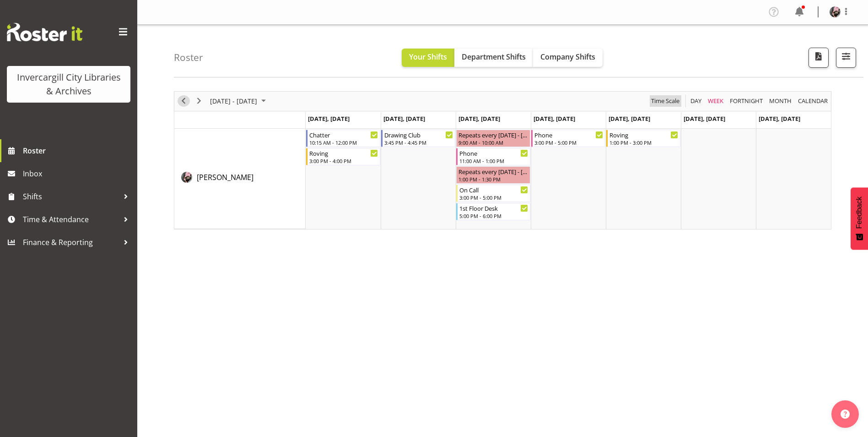 The image size is (868, 437). Describe the element at coordinates (814, 101) in the screenshot. I see `button: Month` at that location.